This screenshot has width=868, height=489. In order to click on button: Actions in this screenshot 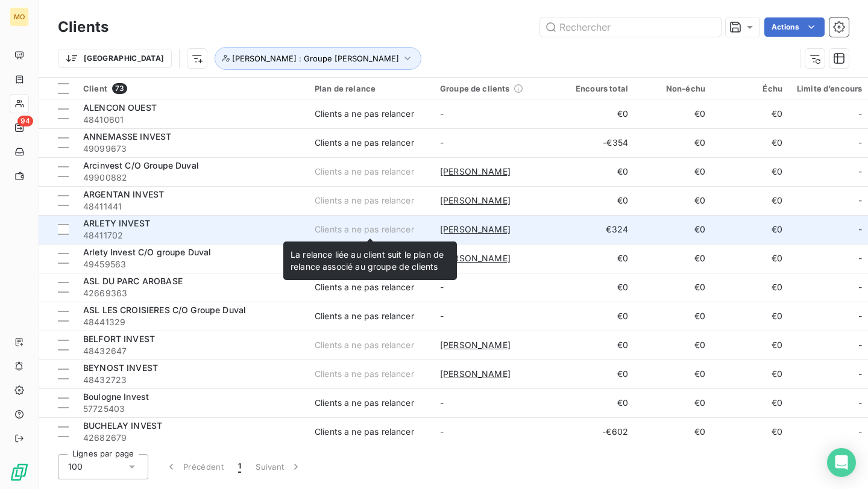, I will do `click(794, 27)`.